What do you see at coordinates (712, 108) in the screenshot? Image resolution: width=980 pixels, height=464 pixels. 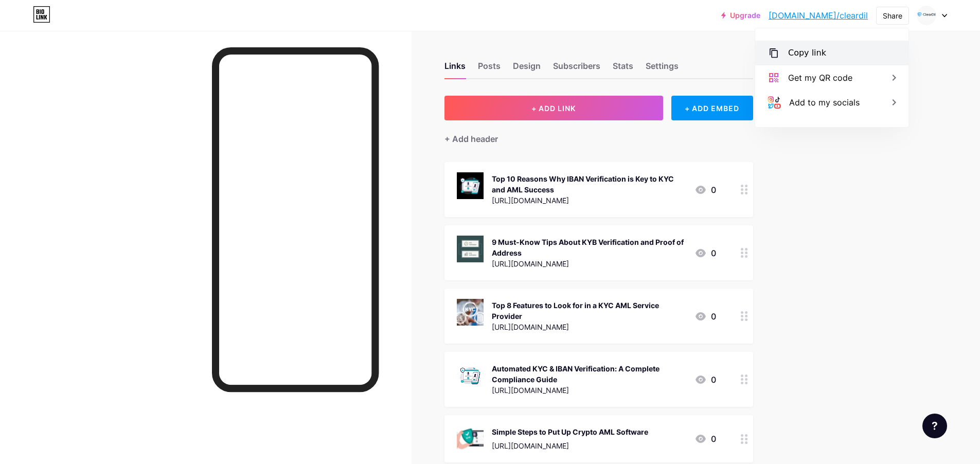 I see `div: + ADD EMBED` at bounding box center [712, 108].